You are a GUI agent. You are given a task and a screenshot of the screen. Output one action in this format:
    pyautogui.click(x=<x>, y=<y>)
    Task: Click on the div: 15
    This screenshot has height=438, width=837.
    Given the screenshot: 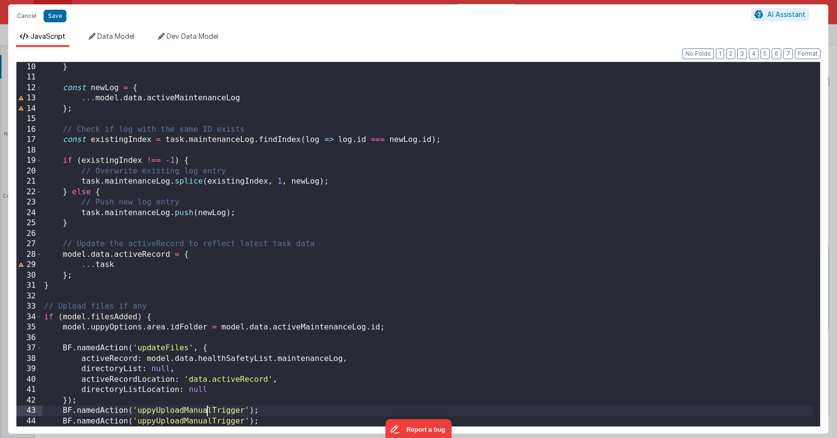 What is the action you would take?
    pyautogui.click(x=29, y=119)
    